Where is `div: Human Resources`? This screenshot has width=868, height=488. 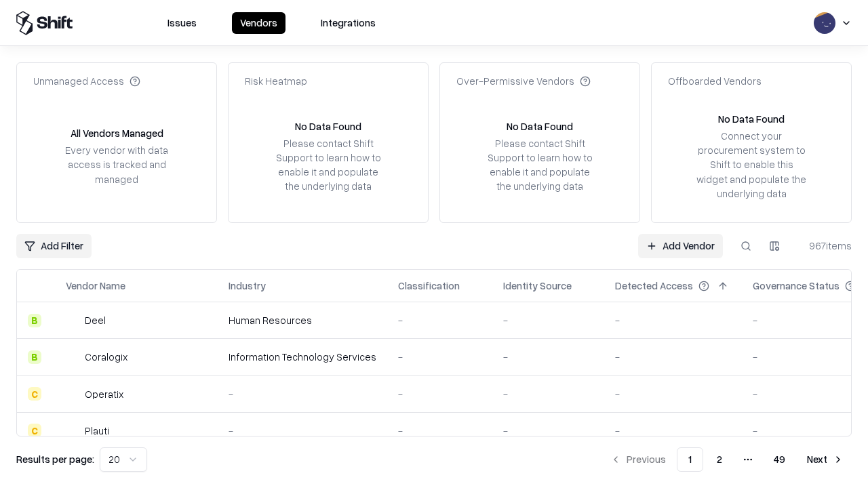 div: Human Resources is located at coordinates (302, 320).